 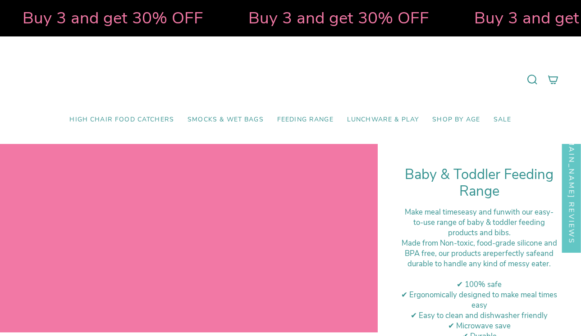 What do you see at coordinates (122, 120) in the screenshot?
I see `a: High Chair Food Catchers` at bounding box center [122, 120].